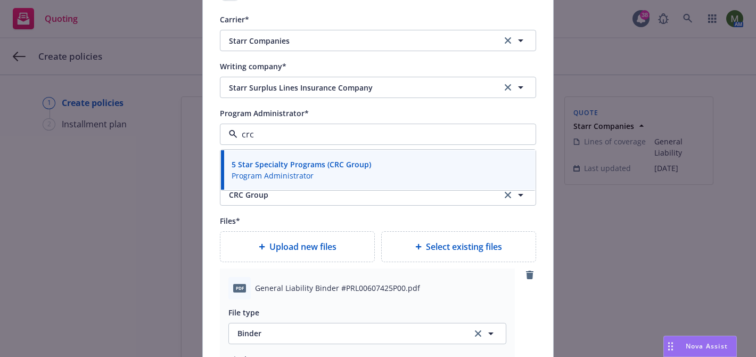 The width and height of the screenshot is (756, 357). I want to click on input: Select a program administrator, so click(376, 134).